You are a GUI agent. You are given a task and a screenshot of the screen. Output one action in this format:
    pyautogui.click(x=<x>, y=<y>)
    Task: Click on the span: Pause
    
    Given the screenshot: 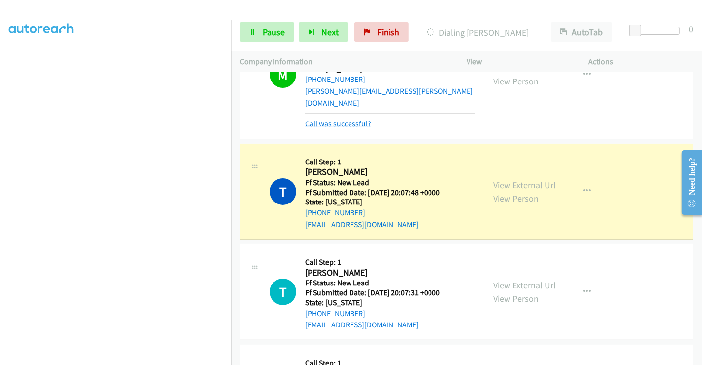 What is the action you would take?
    pyautogui.click(x=274, y=32)
    